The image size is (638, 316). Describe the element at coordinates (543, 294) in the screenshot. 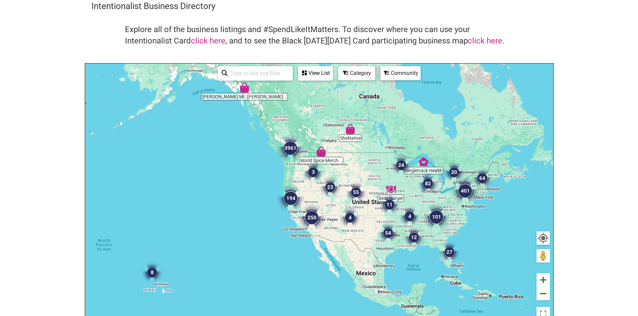

I see `button: Zoom out` at that location.